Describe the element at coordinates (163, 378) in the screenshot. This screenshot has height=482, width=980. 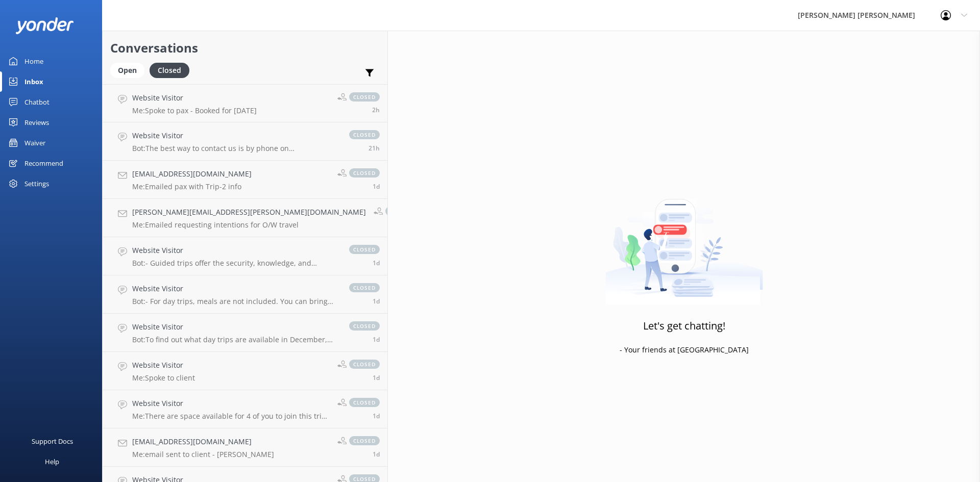
I see `p: Me: Spoke to client` at that location.